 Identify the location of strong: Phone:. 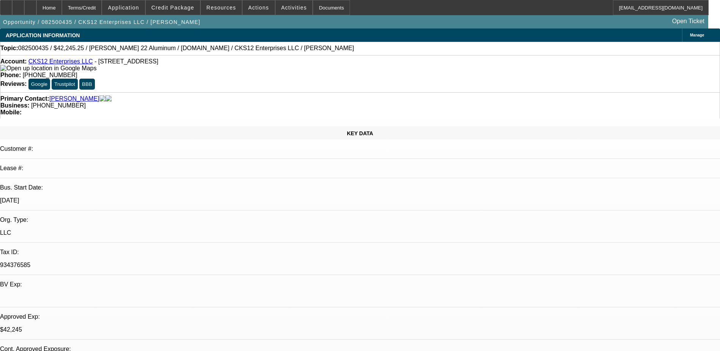
(11, 75).